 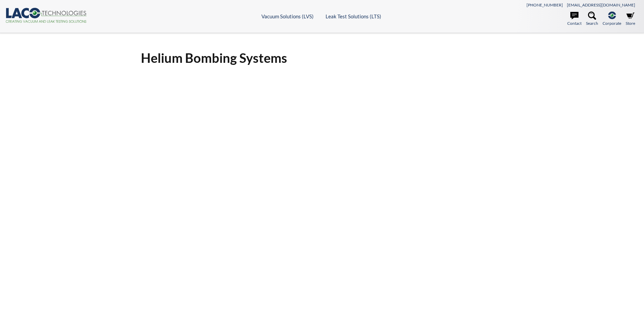 What do you see at coordinates (612, 23) in the screenshot?
I see `span: Corporate` at bounding box center [612, 23].